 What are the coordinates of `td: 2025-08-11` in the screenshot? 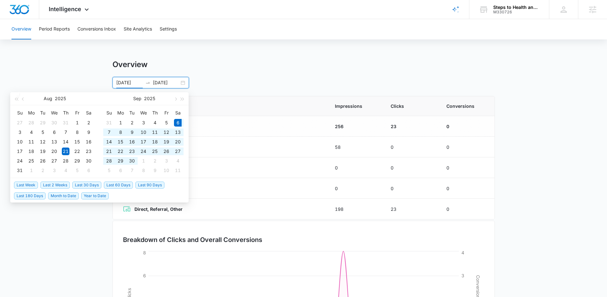 It's located at (31, 142).